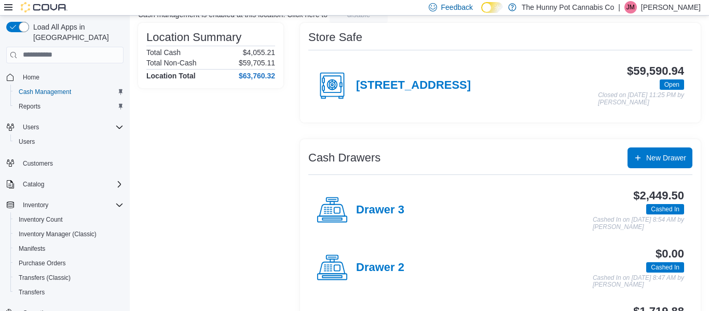  Describe the element at coordinates (69, 234) in the screenshot. I see `button: Inventory Manager (Classic)` at that location.